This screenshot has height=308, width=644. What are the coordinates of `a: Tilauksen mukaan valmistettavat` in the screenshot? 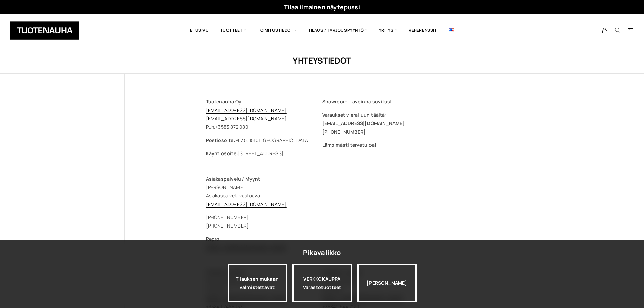 It's located at (258, 283).